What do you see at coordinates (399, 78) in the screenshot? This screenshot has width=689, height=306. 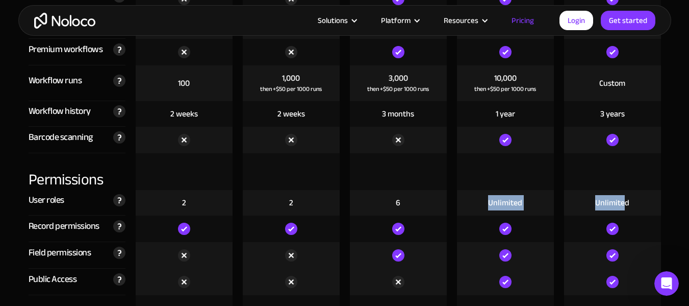 I see `div: 3,000` at bounding box center [399, 78].